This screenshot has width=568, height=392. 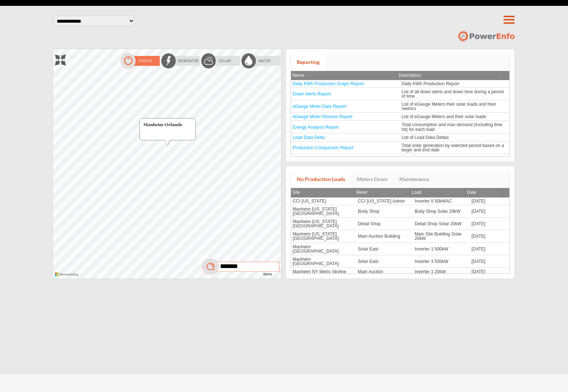 I want to click on th: Date, so click(x=484, y=192).